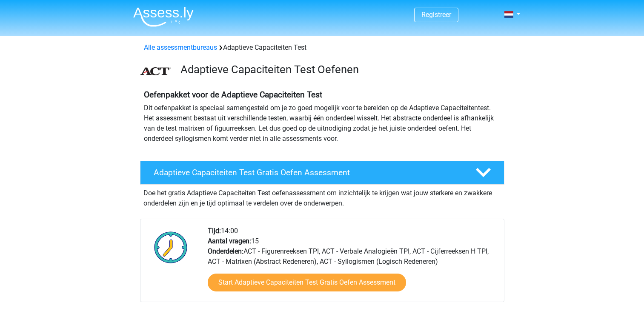  What do you see at coordinates (233, 94) in the screenshot?
I see `b: Oefenpakket voor de Adaptieve Capaciteiten Test` at bounding box center [233, 94].